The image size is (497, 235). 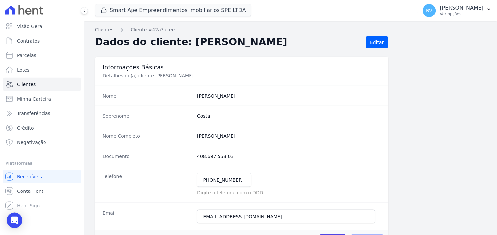 What do you see at coordinates (30, 26) in the screenshot?
I see `span: Visão Geral` at bounding box center [30, 26].